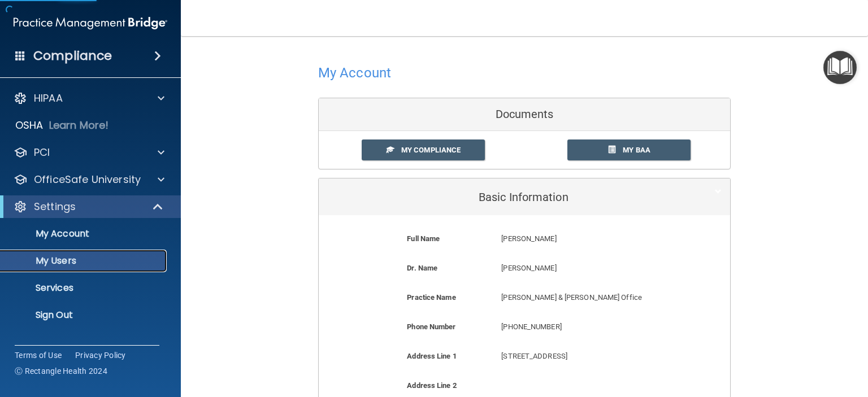  What do you see at coordinates (29, 125) in the screenshot?
I see `p: OSHA` at bounding box center [29, 125].